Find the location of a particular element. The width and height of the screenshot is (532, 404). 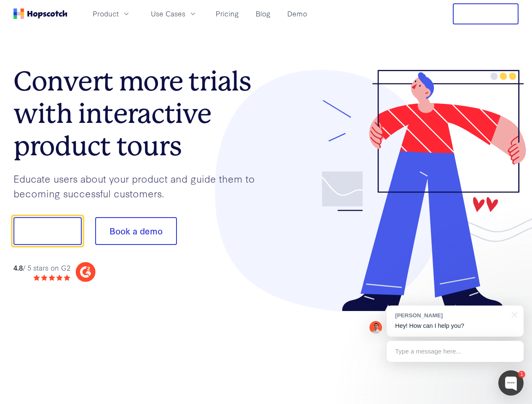

h1: Convert more trials with interactive product tours is located at coordinates (140, 114).